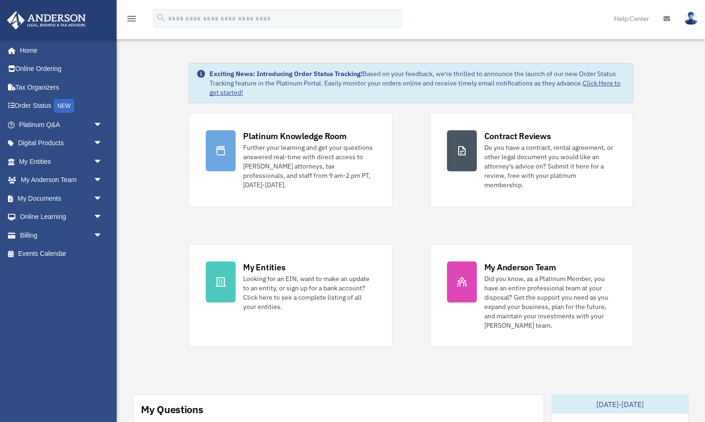 This screenshot has height=422, width=705. I want to click on div: Do you have a contract, rental agreement, or other legal document you would like an attorney's ad..., so click(550, 166).